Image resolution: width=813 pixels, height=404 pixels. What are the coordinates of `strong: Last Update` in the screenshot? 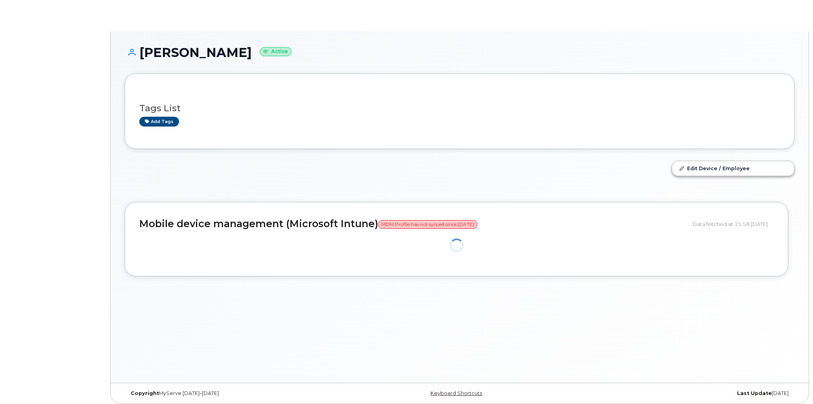 It's located at (754, 393).